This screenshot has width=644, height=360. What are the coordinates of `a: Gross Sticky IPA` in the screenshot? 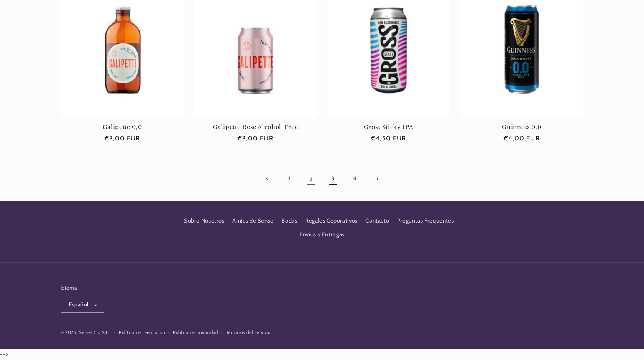 It's located at (388, 127).